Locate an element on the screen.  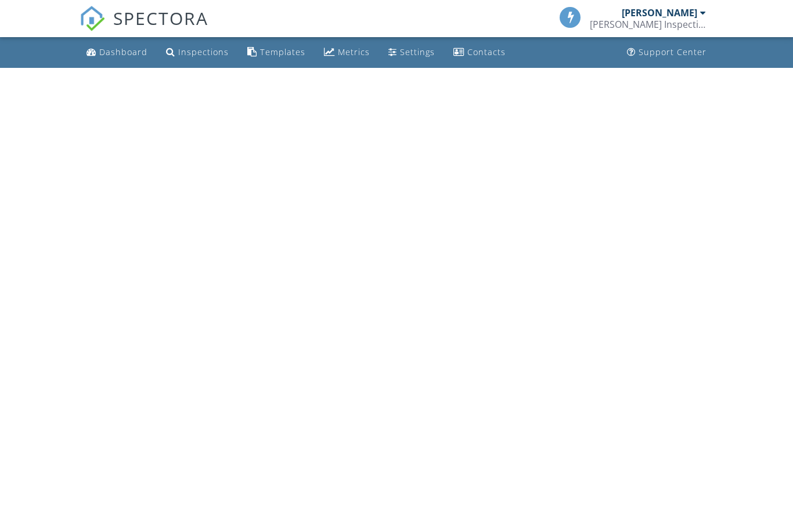
div: Metrics is located at coordinates (353, 52).